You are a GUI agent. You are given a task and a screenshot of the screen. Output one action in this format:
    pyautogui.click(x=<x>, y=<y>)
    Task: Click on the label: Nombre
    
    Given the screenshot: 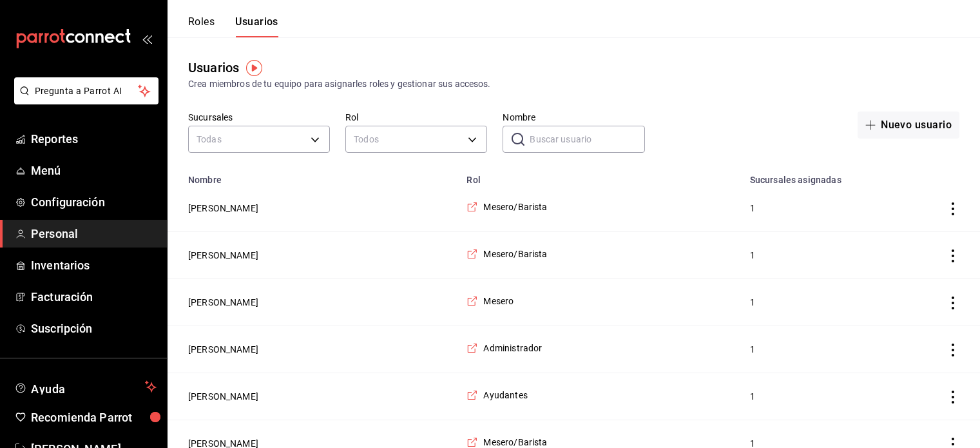 What is the action you would take?
    pyautogui.click(x=573, y=117)
    